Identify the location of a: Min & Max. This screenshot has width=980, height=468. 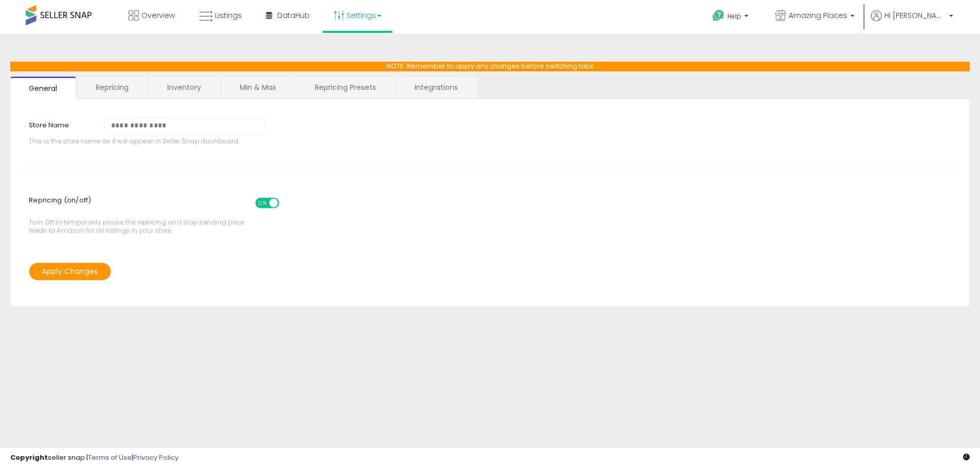
(257, 88).